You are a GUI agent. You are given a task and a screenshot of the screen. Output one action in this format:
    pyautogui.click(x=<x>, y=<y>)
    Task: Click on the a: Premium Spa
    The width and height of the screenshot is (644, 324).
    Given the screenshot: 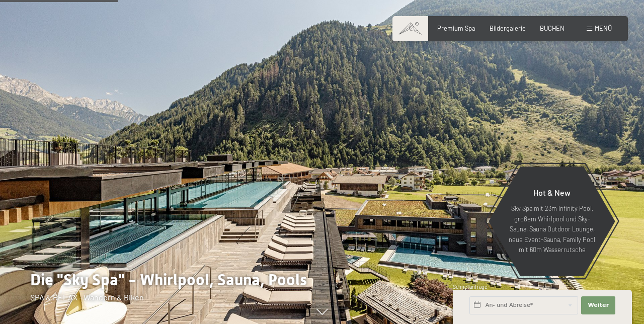 What is the action you would take?
    pyautogui.click(x=456, y=28)
    